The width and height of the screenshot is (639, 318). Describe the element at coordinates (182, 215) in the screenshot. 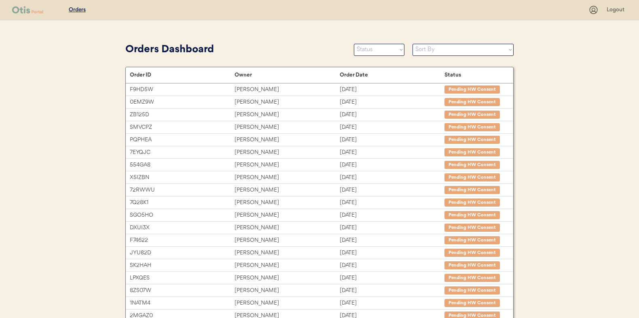

I see `div: SGO5HO` at that location.